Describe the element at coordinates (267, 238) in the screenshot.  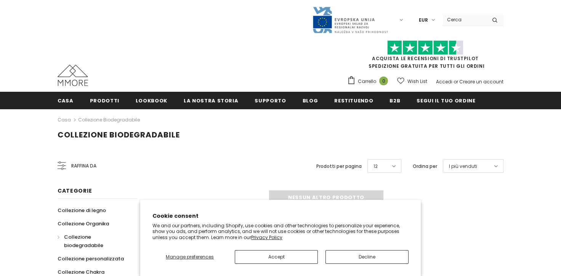
I see `a: Privacy Policy` at that location.